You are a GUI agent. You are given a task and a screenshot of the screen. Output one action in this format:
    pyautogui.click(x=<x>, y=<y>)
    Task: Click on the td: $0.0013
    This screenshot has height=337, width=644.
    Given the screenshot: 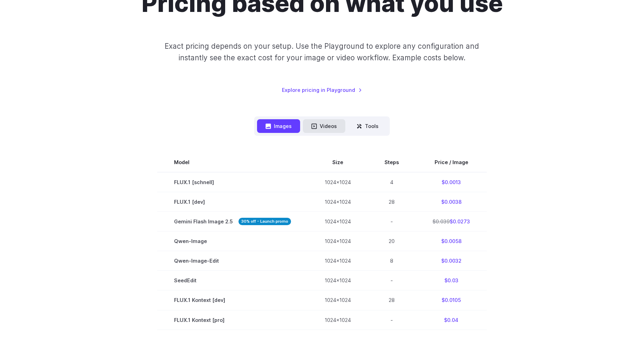 What is the action you would take?
    pyautogui.click(x=451, y=182)
    